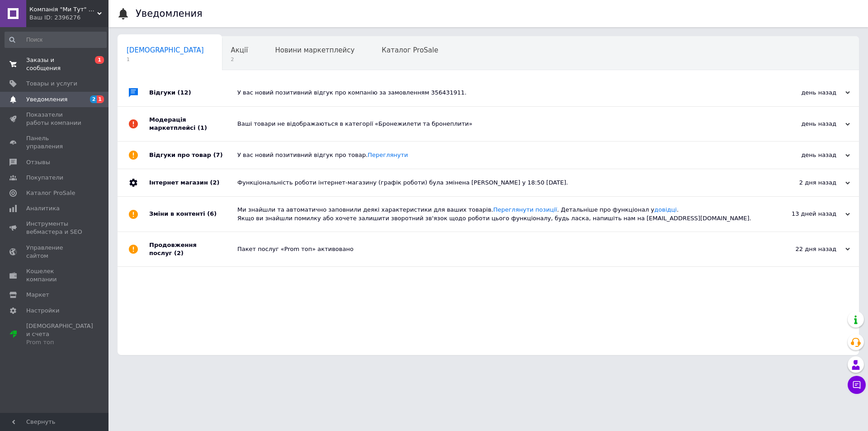 This screenshot has height=431, width=868. I want to click on div: Prom топ, so click(60, 342).